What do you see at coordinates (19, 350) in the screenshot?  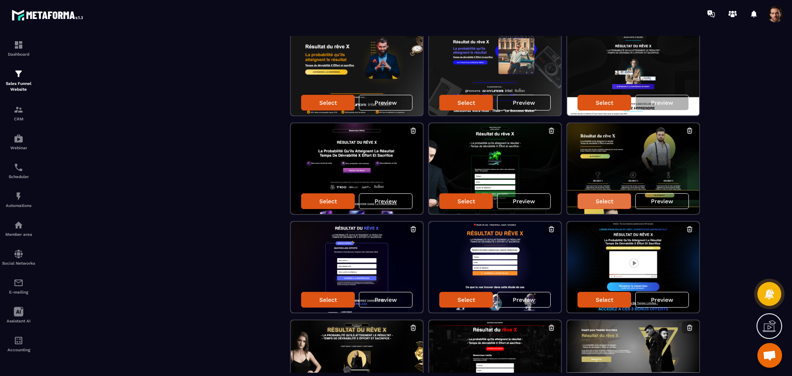 I see `p: Accounting` at bounding box center [19, 350].